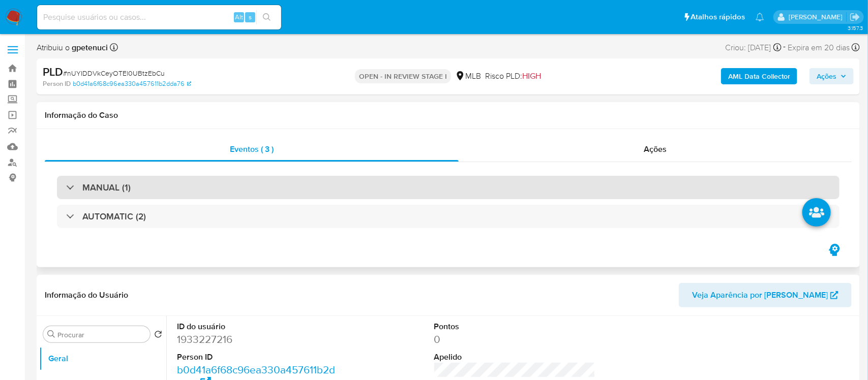 The width and height of the screenshot is (868, 380). What do you see at coordinates (718, 17) in the screenshot?
I see `span: Atalhos rápidos` at bounding box center [718, 17].